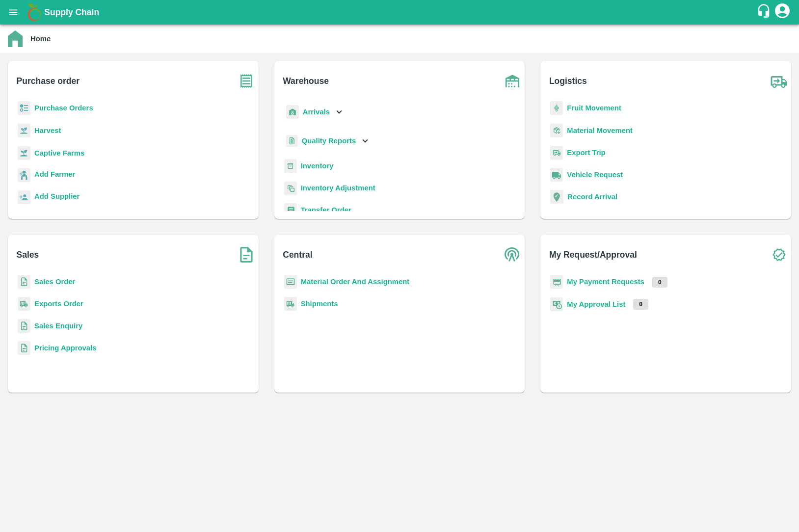 The image size is (799, 532). Describe the element at coordinates (592, 197) in the screenshot. I see `a: Record Arrival` at that location.